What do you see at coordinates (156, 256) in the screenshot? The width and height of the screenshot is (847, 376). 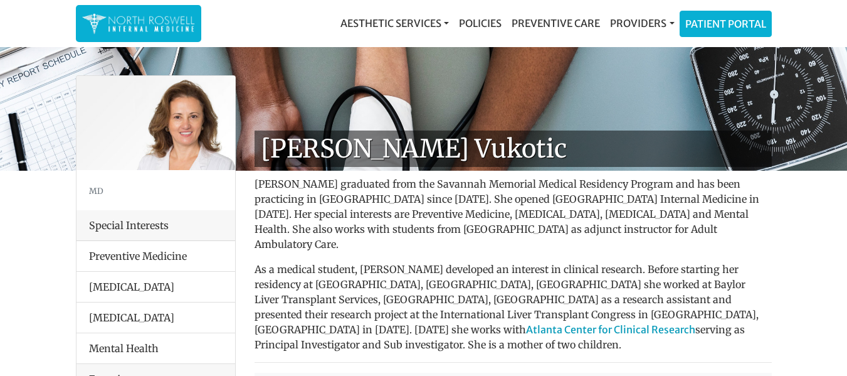 I see `li: Preventive Medicine` at bounding box center [156, 256].